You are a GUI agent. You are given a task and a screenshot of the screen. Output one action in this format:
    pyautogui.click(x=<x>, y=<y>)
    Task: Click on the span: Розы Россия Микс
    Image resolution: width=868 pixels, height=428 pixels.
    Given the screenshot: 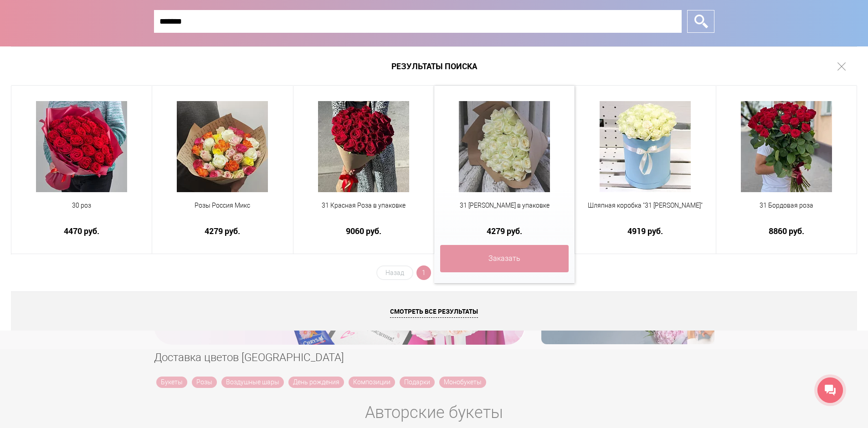 What is the action you would take?
    pyautogui.click(x=222, y=206)
    